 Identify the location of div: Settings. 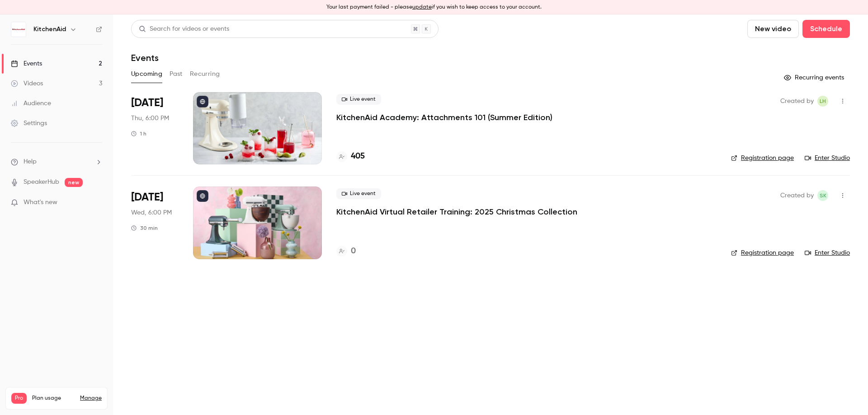
(29, 123).